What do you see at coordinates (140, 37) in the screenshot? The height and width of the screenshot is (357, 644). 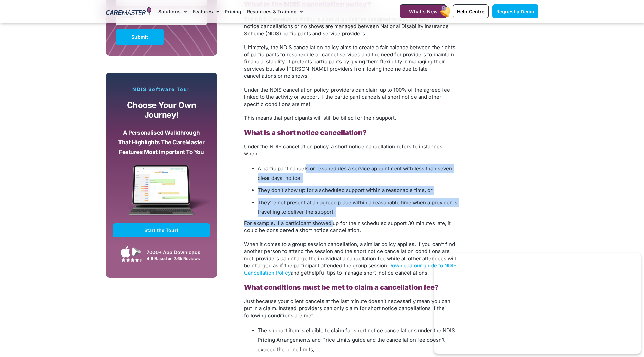 I see `button: Submit` at bounding box center [140, 37].